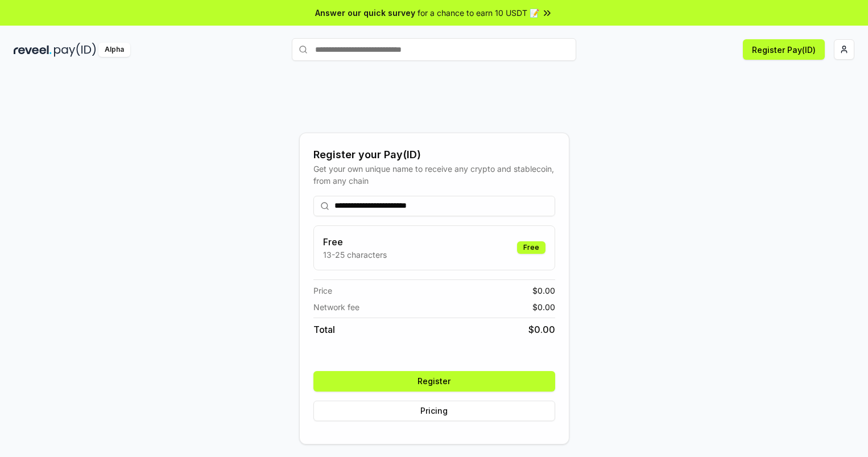 This screenshot has width=868, height=457. What do you see at coordinates (355, 242) in the screenshot?
I see `h3: Free` at bounding box center [355, 242].